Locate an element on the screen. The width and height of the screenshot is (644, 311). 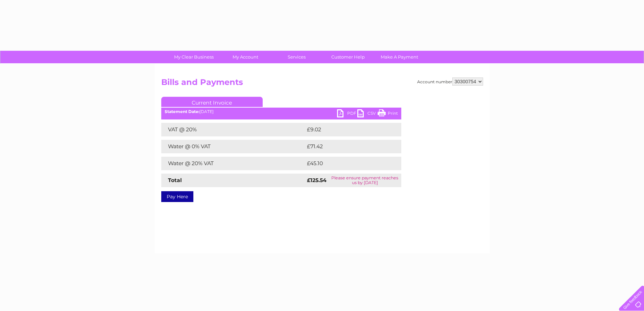
strong: Total is located at coordinates (175, 180).